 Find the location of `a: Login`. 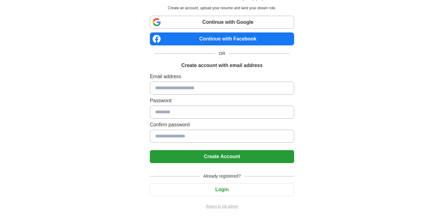

a: Login is located at coordinates (222, 189).